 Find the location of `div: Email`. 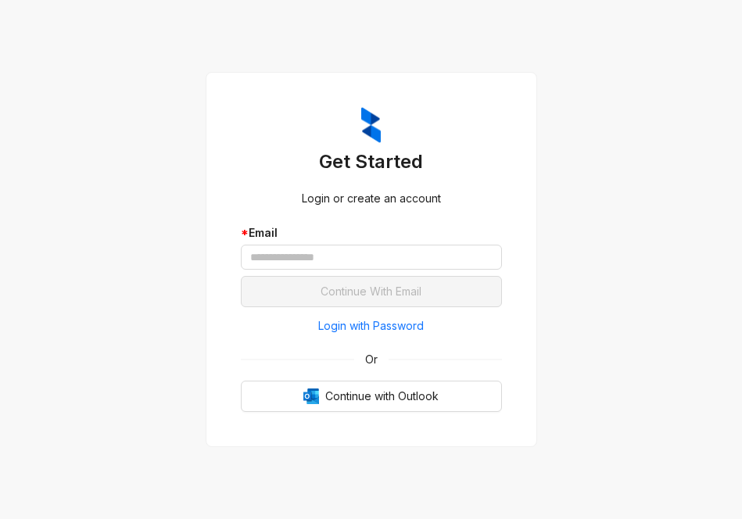

div: Email is located at coordinates (372, 233).